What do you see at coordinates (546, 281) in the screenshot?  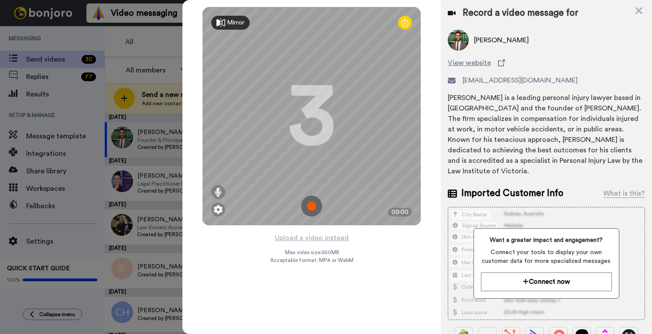 I see `button: Connect now` at bounding box center [546, 281].